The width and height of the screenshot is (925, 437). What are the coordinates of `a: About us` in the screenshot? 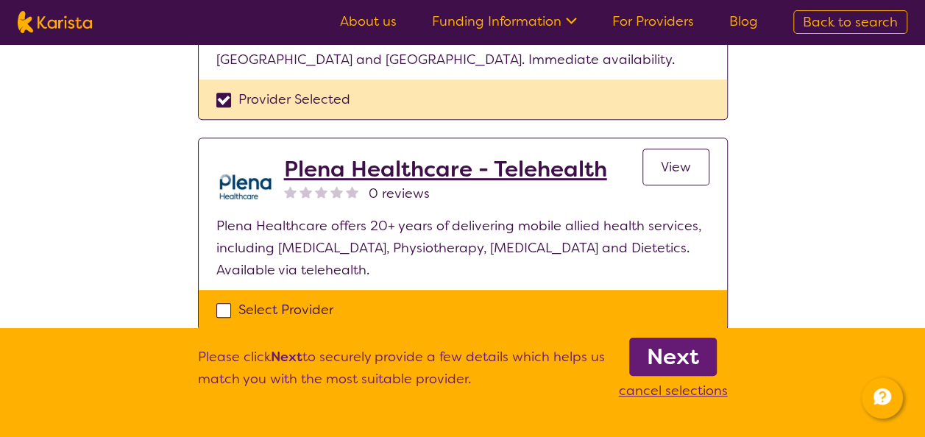 It's located at (368, 21).